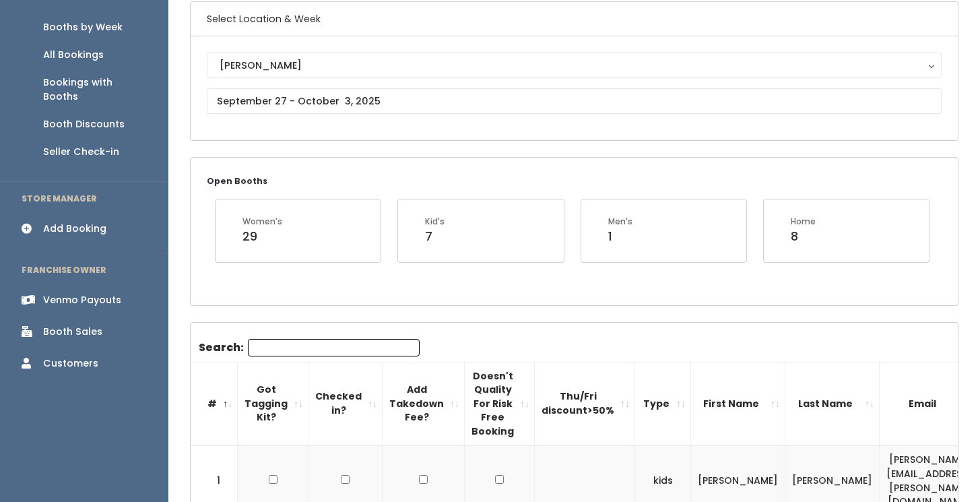 This screenshot has width=980, height=502. Describe the element at coordinates (237, 180) in the screenshot. I see `small: Open Booths` at that location.